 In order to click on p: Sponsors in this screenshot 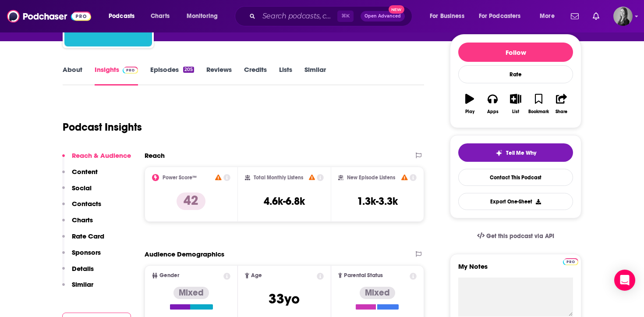, I will do `click(86, 252)`.